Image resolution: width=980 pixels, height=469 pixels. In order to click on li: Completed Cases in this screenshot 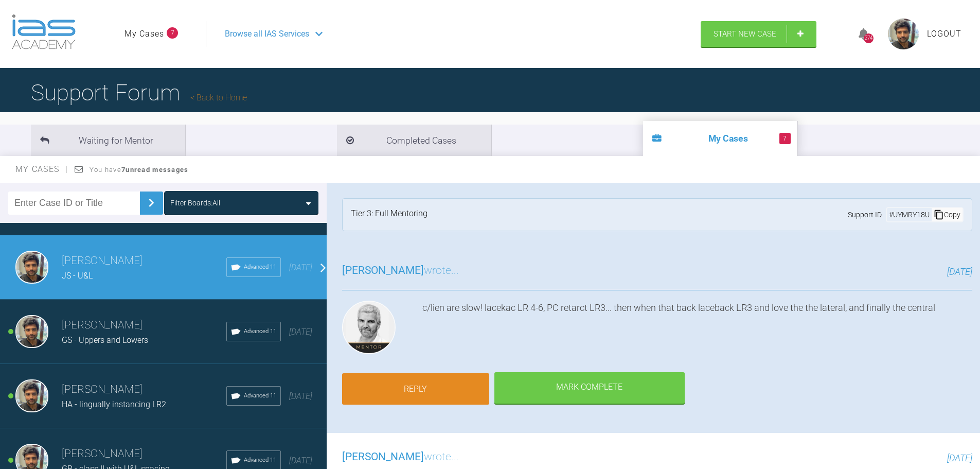, I will do `click(414, 140)`.